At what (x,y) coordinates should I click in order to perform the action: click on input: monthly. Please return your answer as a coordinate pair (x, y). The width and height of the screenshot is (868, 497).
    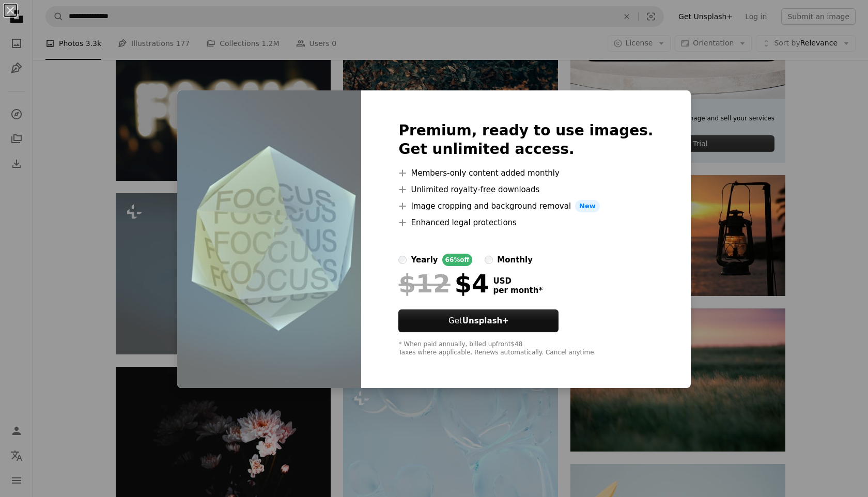
    Looking at the image, I should click on (489, 260).